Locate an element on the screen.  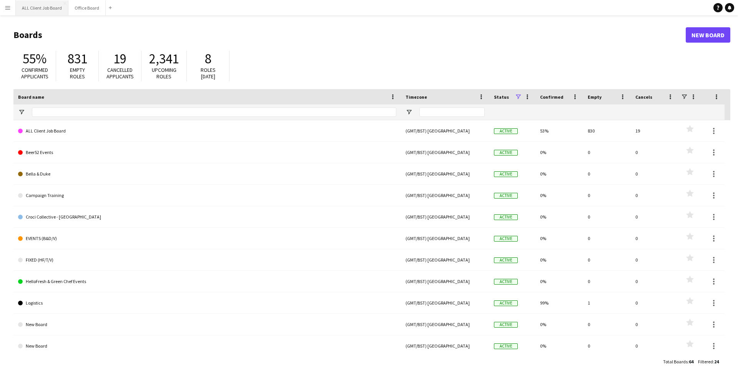
button: ALL Client Job Board is located at coordinates (42, 8).